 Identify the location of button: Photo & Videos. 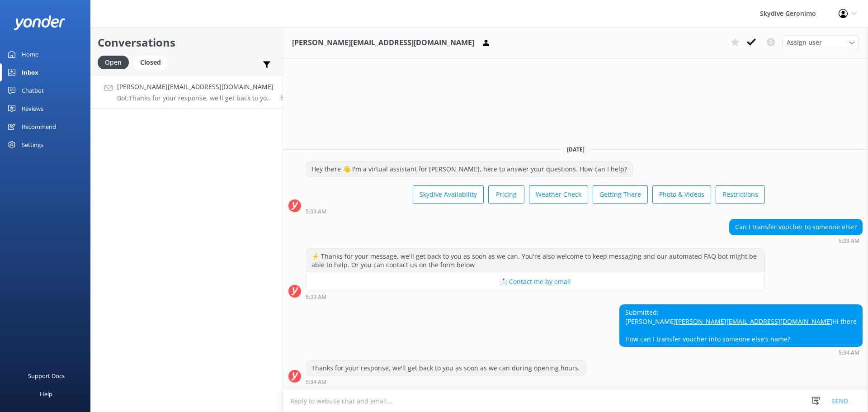
(682, 195).